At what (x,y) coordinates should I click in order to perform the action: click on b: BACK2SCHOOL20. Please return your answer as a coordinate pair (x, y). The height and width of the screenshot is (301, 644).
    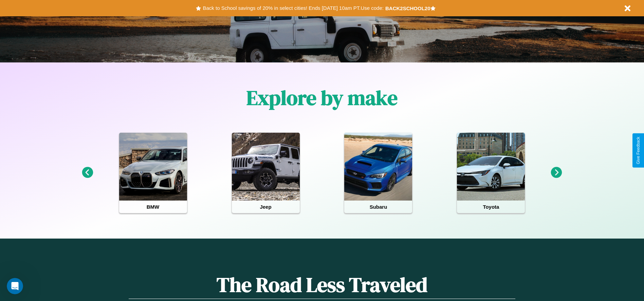
    Looking at the image, I should click on (408, 8).